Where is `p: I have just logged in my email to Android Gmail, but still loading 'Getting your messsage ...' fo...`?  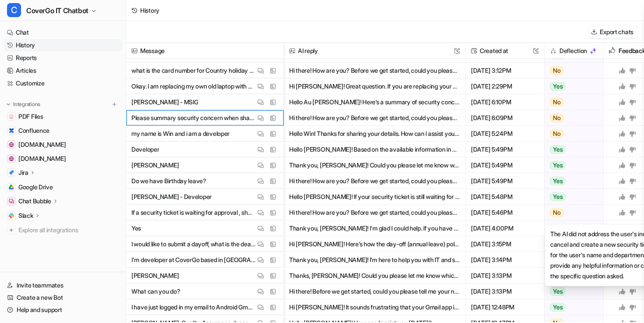 p: I have just logged in my email to Android Gmail, but still loading 'Getting your messsage ...' fo... is located at coordinates (193, 307).